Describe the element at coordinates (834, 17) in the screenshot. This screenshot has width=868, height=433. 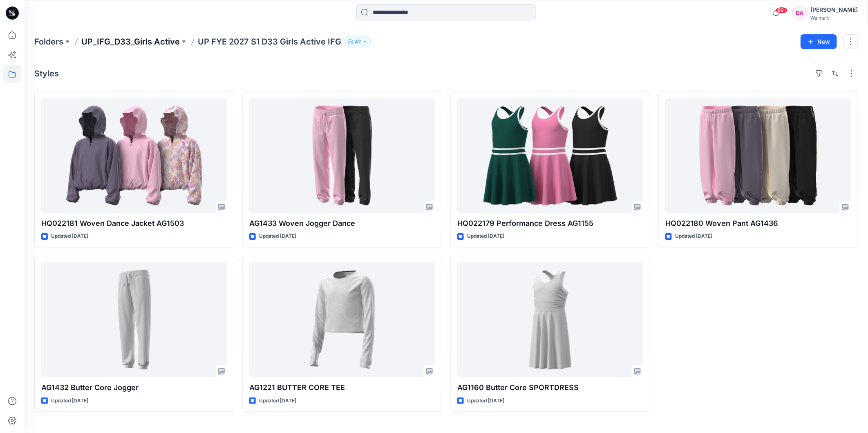
I see `div: Walmart` at that location.